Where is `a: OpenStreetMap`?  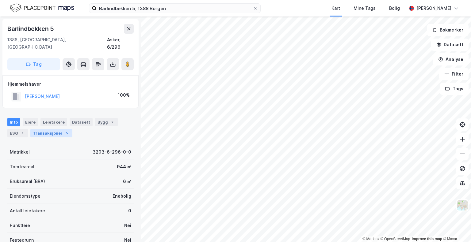
a: OpenStreetMap is located at coordinates (395, 239).